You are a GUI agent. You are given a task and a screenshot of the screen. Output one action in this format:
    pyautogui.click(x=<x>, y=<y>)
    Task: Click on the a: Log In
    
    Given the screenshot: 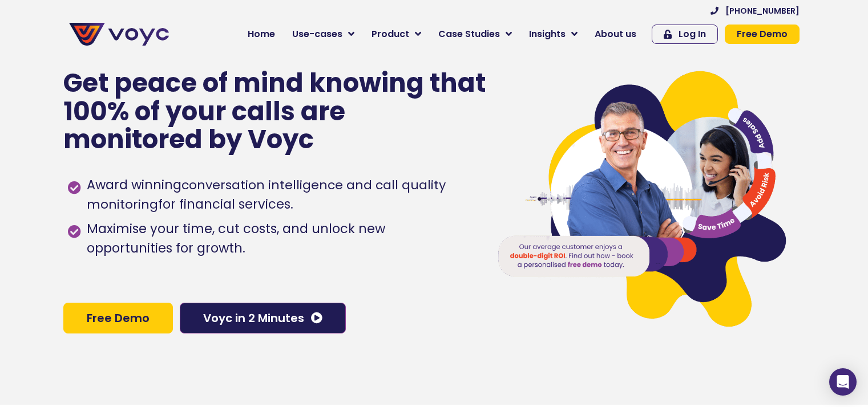 What is the action you would take?
    pyautogui.click(x=684, y=34)
    